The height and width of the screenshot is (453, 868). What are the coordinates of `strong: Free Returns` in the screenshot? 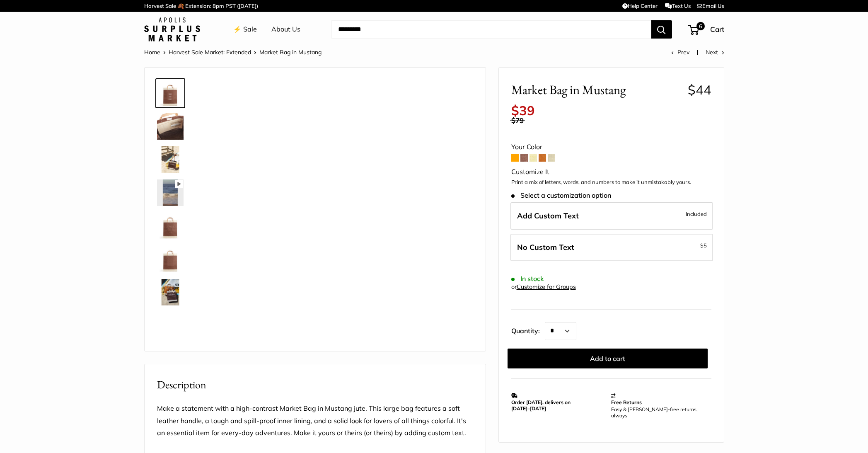 It's located at (627, 402).